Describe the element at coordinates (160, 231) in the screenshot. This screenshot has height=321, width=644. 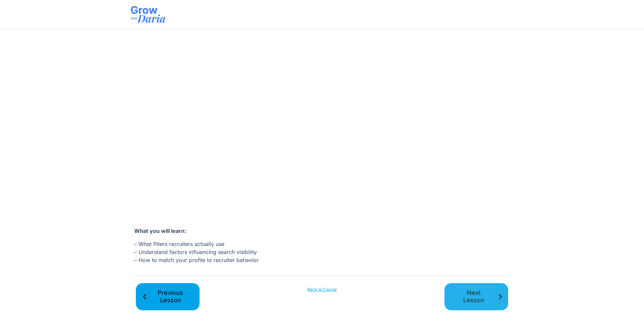
I see `strong: What you will learn:` at that location.